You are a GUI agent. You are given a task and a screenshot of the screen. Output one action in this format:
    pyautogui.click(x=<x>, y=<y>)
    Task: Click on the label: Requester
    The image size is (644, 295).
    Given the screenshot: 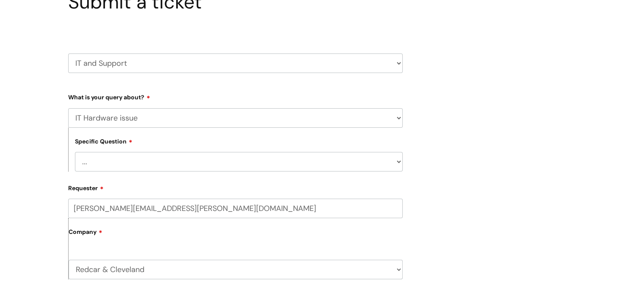 What is the action you would take?
    pyautogui.click(x=236, y=187)
    